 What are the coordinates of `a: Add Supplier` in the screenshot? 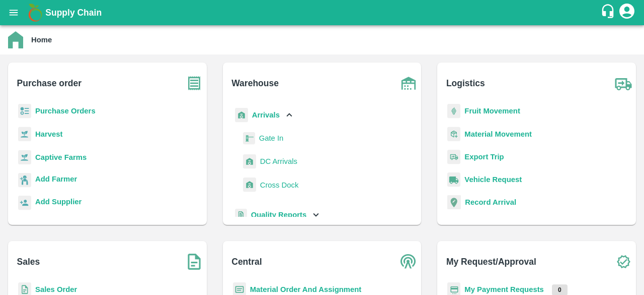 It's located at (59, 202).